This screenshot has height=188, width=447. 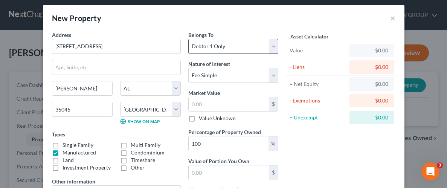 I want to click on label: Single Family, so click(x=78, y=145).